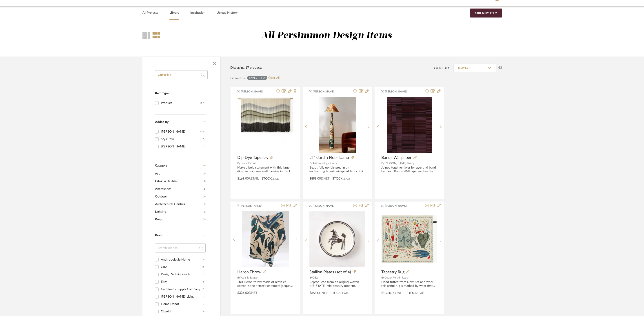 Image resolution: width=644 pixels, height=316 pixels. Describe the element at coordinates (180, 248) in the screenshot. I see `input: Search Brands` at that location.